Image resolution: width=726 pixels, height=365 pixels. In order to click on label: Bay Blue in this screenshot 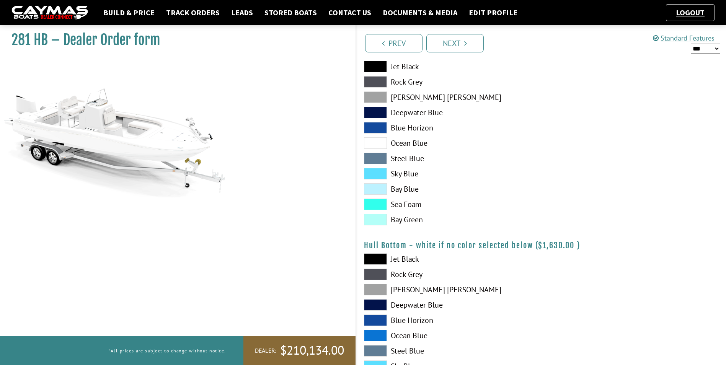, I will do `click(448, 189)`.